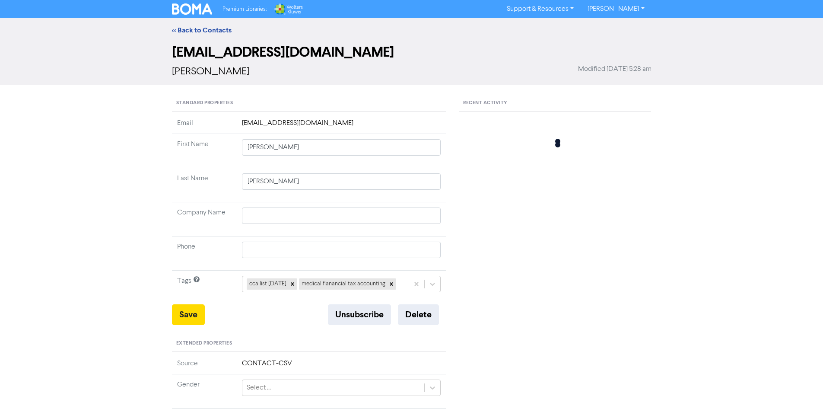 The width and height of the screenshot is (823, 412). Describe the element at coordinates (204, 391) in the screenshot. I see `td: Gender` at that location.